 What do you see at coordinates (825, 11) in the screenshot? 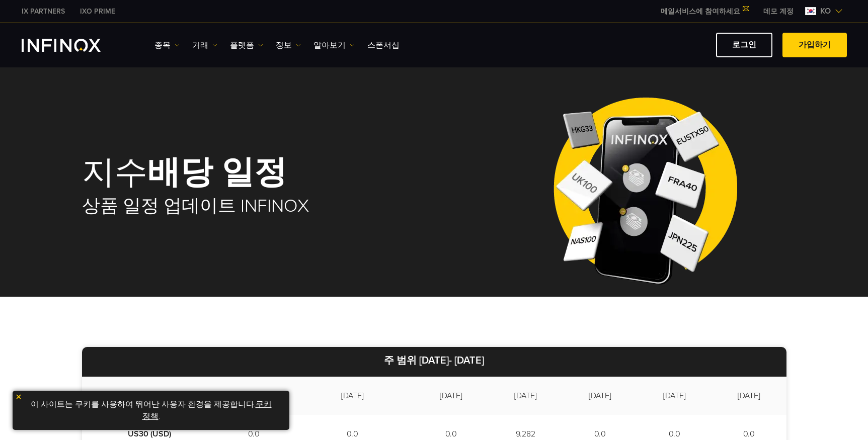
I see `span: ko` at bounding box center [825, 11].